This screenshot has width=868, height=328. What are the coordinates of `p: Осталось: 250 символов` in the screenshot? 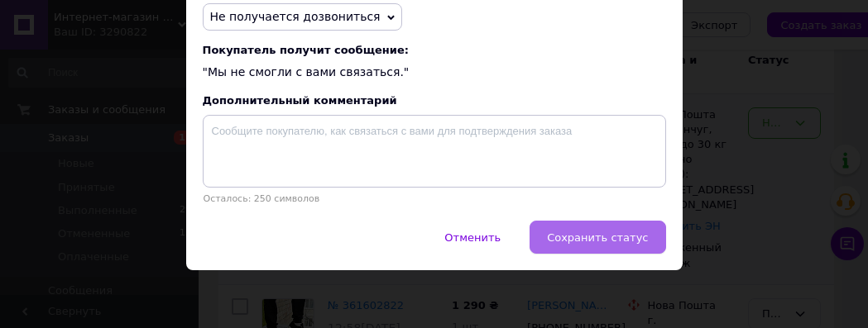 It's located at (434, 198).